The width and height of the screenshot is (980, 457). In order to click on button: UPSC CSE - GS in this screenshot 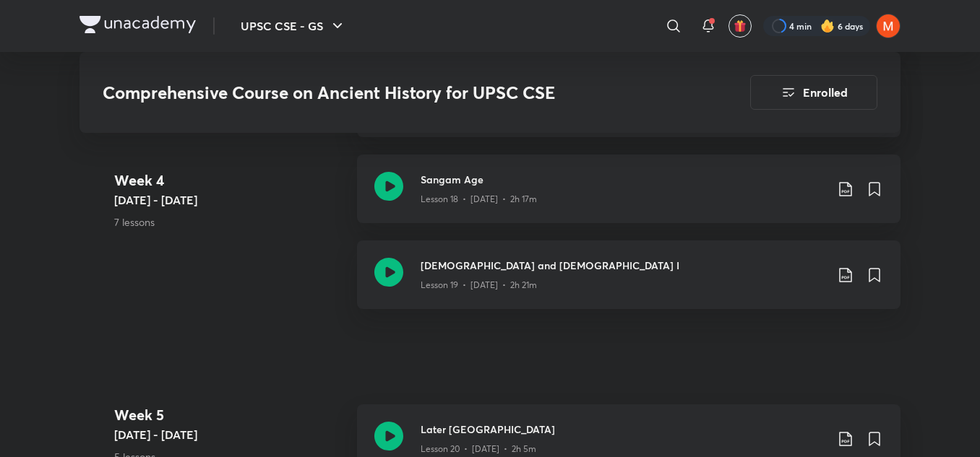, I will do `click(293, 26)`.